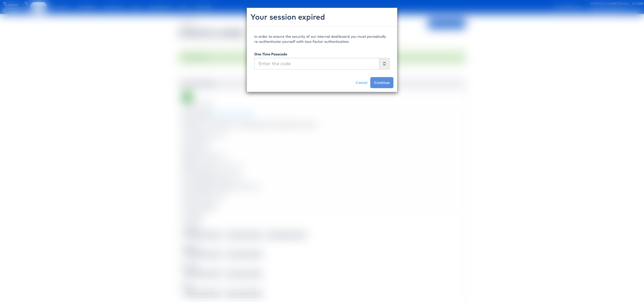 The width and height of the screenshot is (644, 302). What do you see at coordinates (322, 39) in the screenshot?
I see `p: In order to ensure the security of our internal dashboard you must periodically re-authenticate y...` at bounding box center [322, 39].